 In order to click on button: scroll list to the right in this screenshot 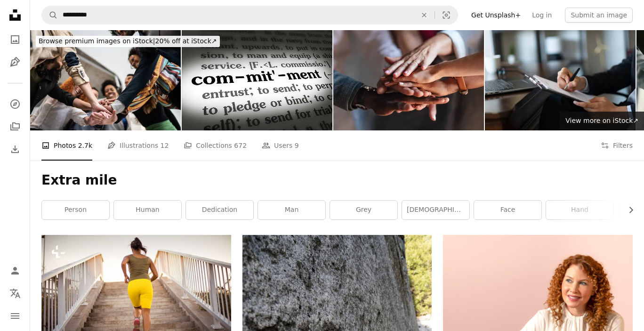, I will do `click(628, 210)`.